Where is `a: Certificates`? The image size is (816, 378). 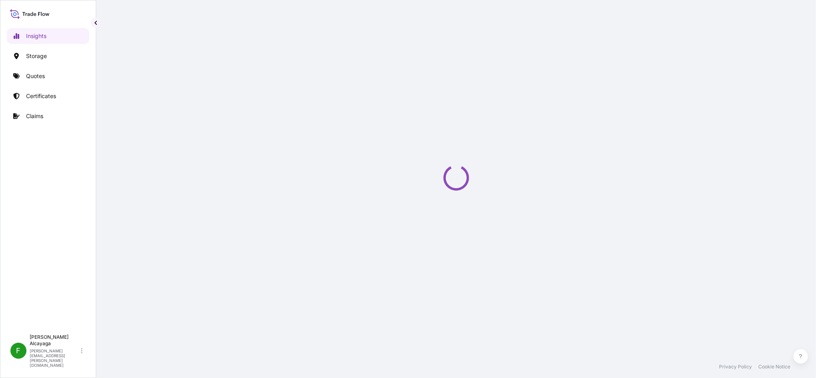 a: Certificates is located at coordinates (48, 96).